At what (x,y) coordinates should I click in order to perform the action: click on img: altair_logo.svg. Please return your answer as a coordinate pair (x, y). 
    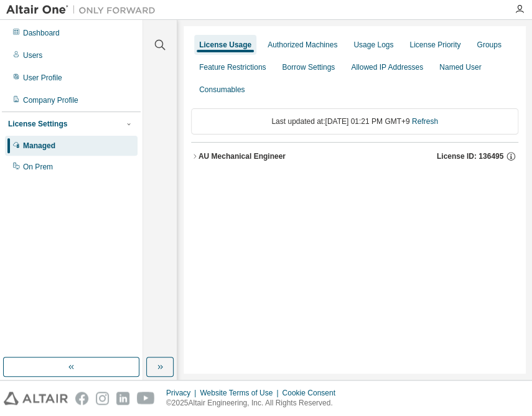
    Looking at the image, I should click on (36, 398).